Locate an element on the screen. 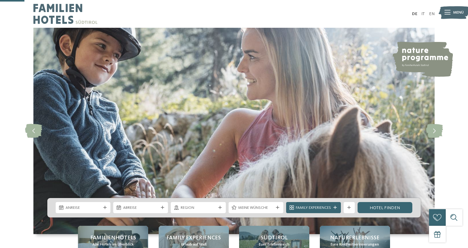  span: Naturerlebnisse is located at coordinates (354, 238).